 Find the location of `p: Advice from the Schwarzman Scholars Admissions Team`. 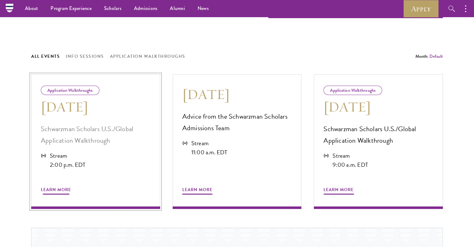

p: Advice from the Schwarzman Scholars Admissions Team is located at coordinates (237, 122).